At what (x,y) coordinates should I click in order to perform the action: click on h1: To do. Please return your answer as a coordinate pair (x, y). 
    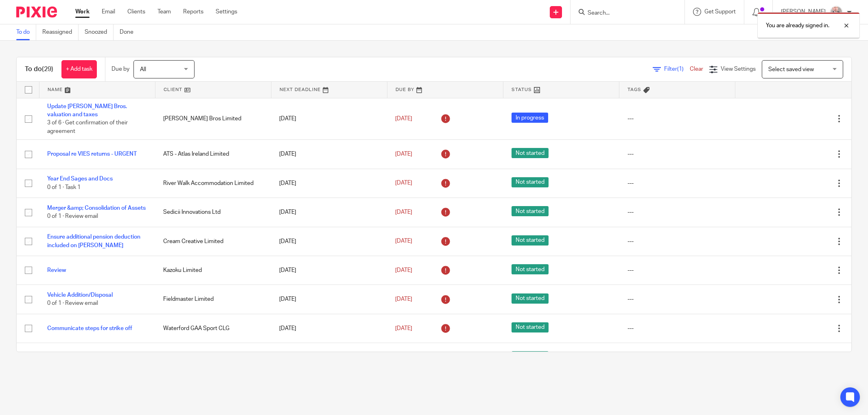
    Looking at the image, I should click on (39, 69).